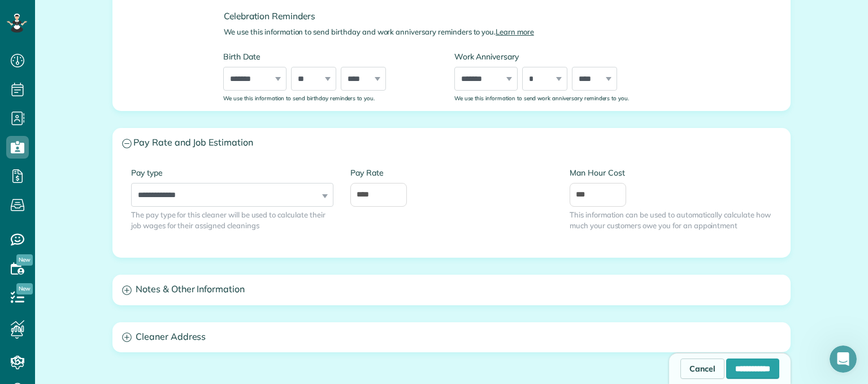  What do you see at coordinates (542, 98) in the screenshot?
I see `sub: We use this information to send work anniversary reminders to you.` at bounding box center [542, 98].